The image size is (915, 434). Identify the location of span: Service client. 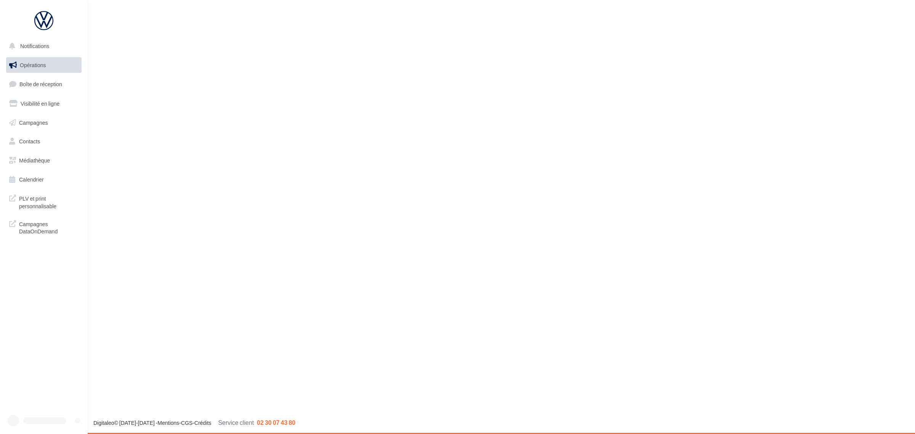
(236, 422).